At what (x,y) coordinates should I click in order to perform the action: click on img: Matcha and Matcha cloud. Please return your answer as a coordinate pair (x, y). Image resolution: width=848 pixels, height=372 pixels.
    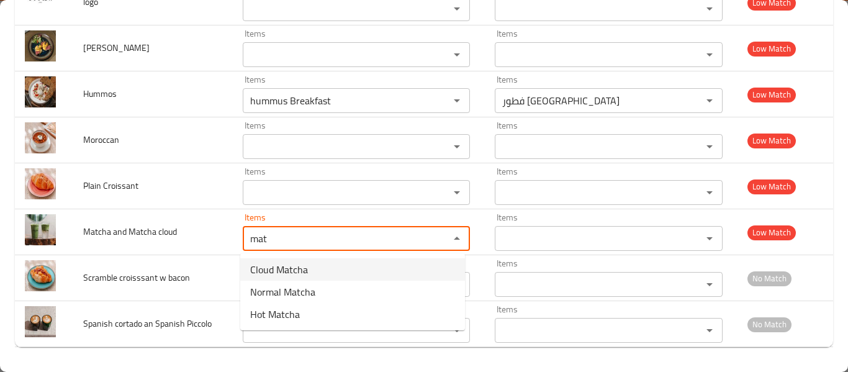
    Looking at the image, I should click on (40, 230).